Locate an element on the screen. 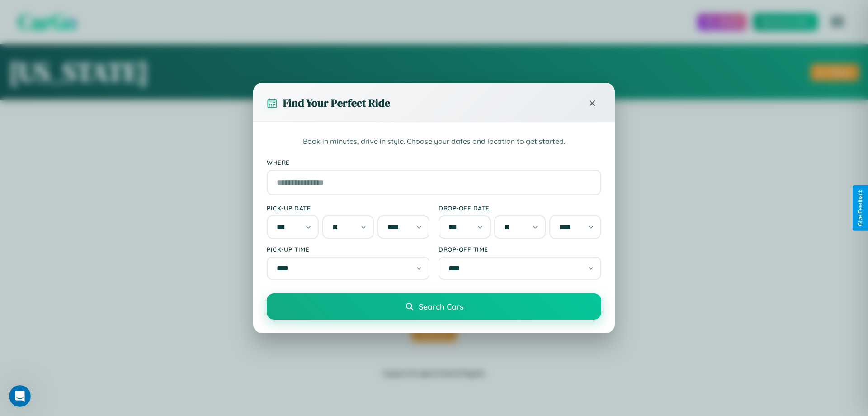  label: Where is located at coordinates (434, 162).